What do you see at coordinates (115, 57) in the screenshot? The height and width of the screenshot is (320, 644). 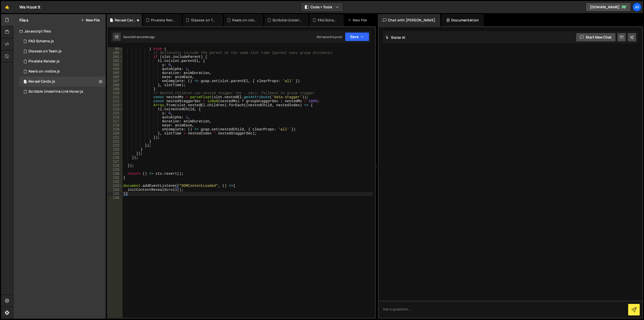 I see `div: 101` at bounding box center [115, 57].